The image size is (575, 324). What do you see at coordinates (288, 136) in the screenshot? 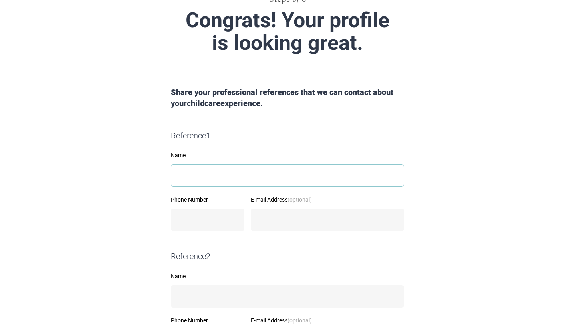
I see `div: Reference 1` at bounding box center [288, 136].